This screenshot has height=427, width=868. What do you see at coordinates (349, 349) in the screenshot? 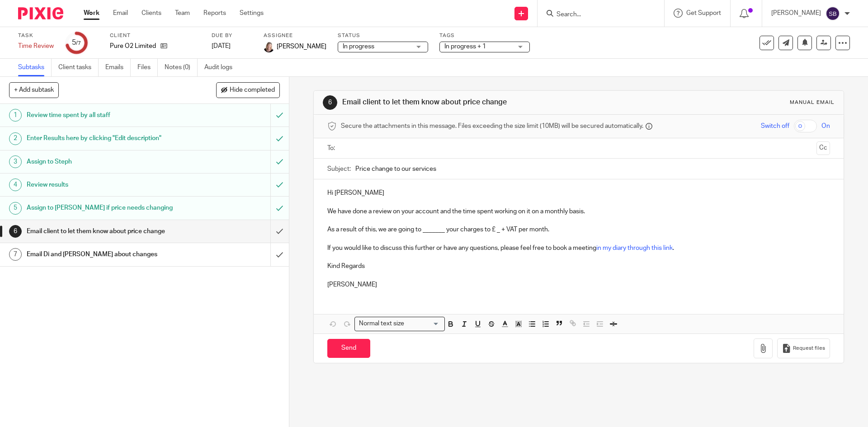
I see `input: Send` at bounding box center [349, 349].